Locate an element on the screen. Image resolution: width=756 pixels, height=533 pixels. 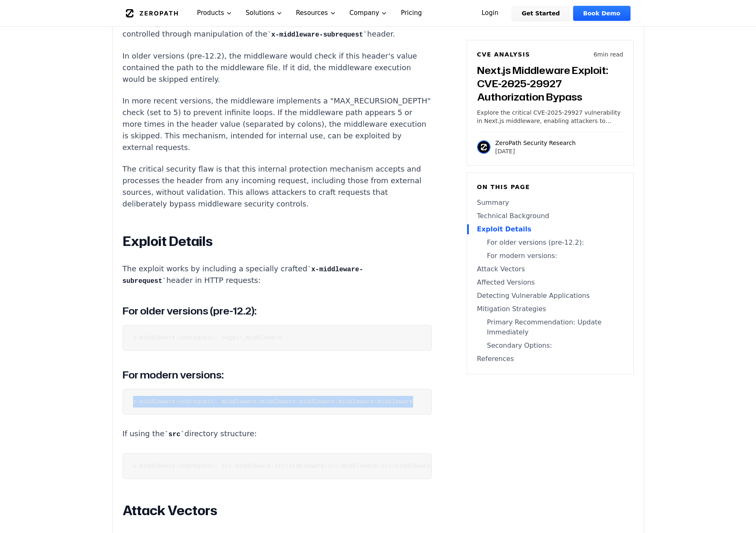
a: Technical Background is located at coordinates (550, 216).